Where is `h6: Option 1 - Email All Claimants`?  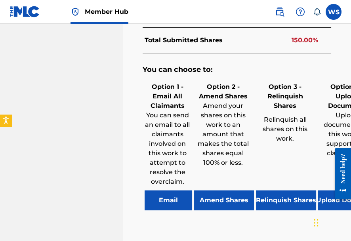 h6: Option 1 - Email All Claimants is located at coordinates (167, 97).